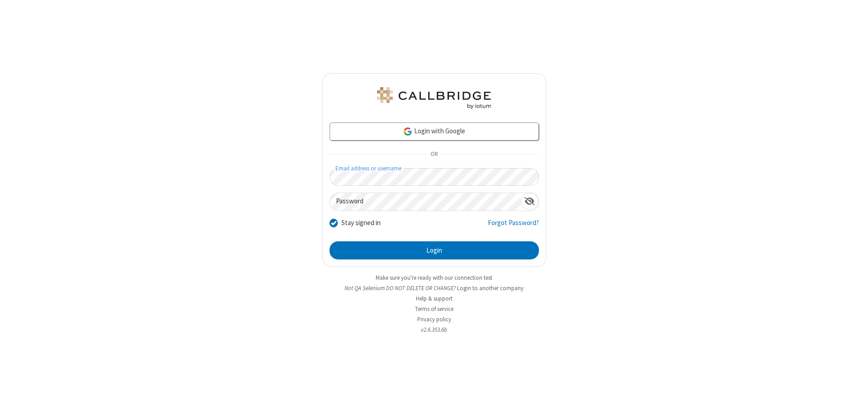 The width and height of the screenshot is (868, 414). Describe the element at coordinates (434, 98) in the screenshot. I see `img: QA Selenium DO NOT DELETE OR CHANGE` at that location.